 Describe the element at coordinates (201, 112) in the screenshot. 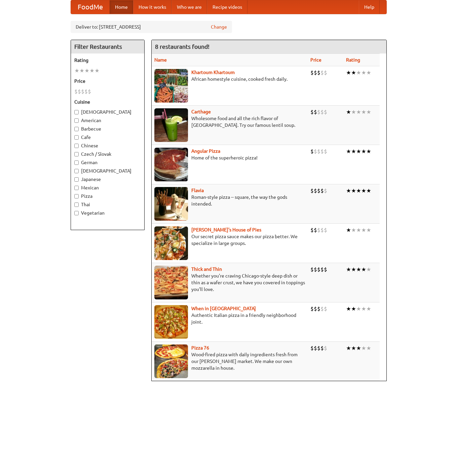

I see `b: Carthage` at that location.